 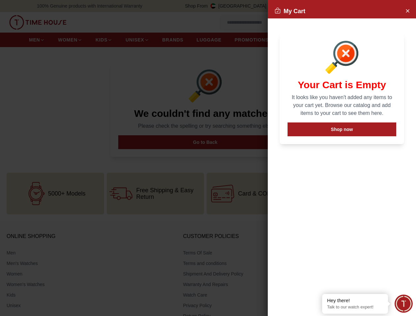 What do you see at coordinates (342, 129) in the screenshot?
I see `button: Shop now` at bounding box center [342, 129].